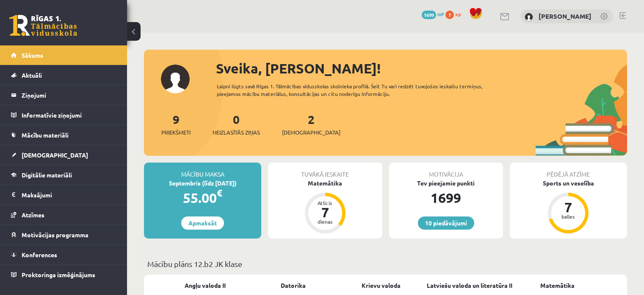  What do you see at coordinates (429, 15) in the screenshot?
I see `span: 1699` at bounding box center [429, 15].